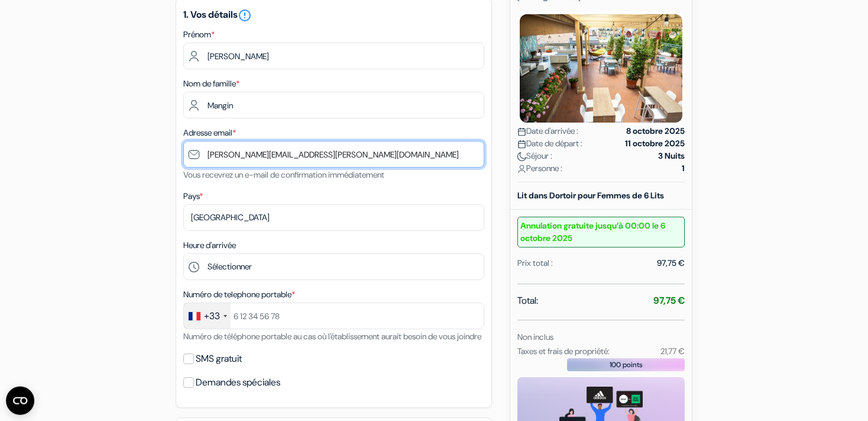  I want to click on span: Date de départ :, so click(550, 143).